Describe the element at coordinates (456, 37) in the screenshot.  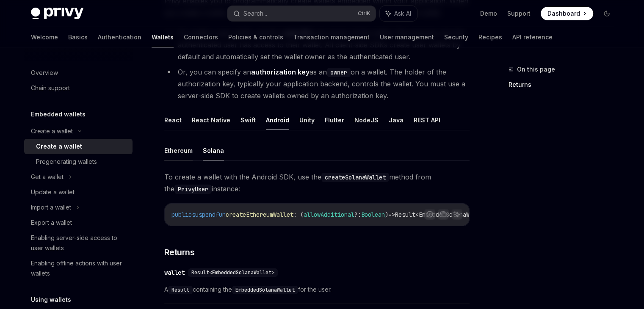
I see `a: Security` at that location.